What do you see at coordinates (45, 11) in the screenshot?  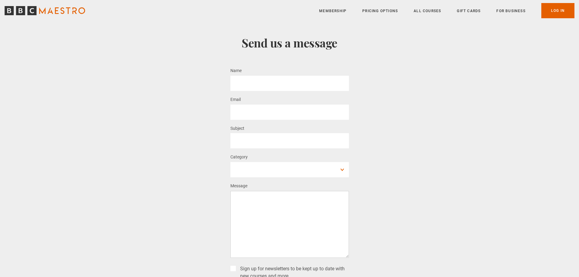 I see `a: BBC Maestro` at bounding box center [45, 11].